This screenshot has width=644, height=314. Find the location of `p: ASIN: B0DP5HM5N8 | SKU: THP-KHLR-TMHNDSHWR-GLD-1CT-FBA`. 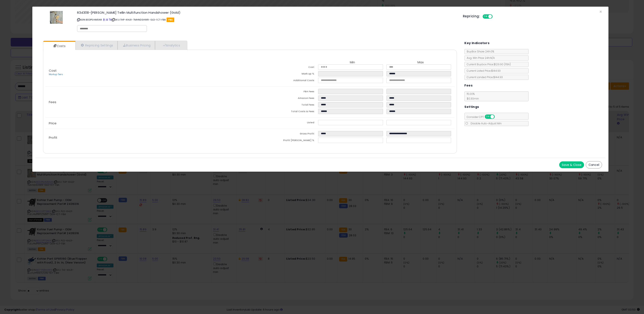

p: ASIN: B0DP5HM5N8 | SKU: THP-KHLR-TMHNDSHWR-GLD-1CT-FBA is located at coordinates (267, 20).